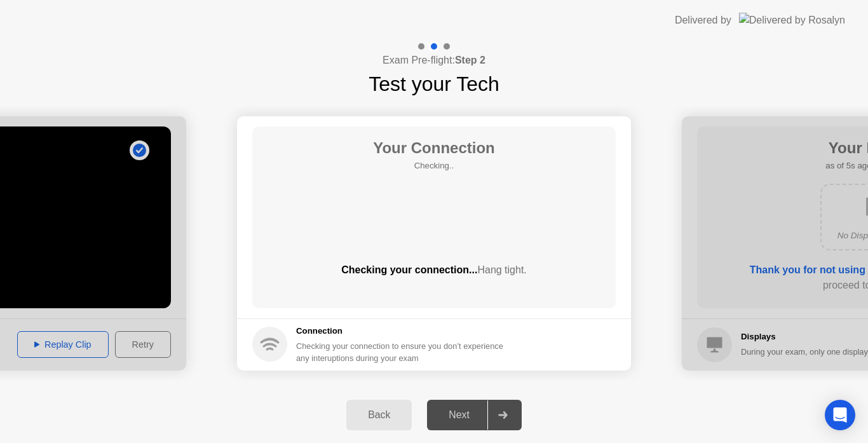  I want to click on h5: Connection, so click(403, 332).